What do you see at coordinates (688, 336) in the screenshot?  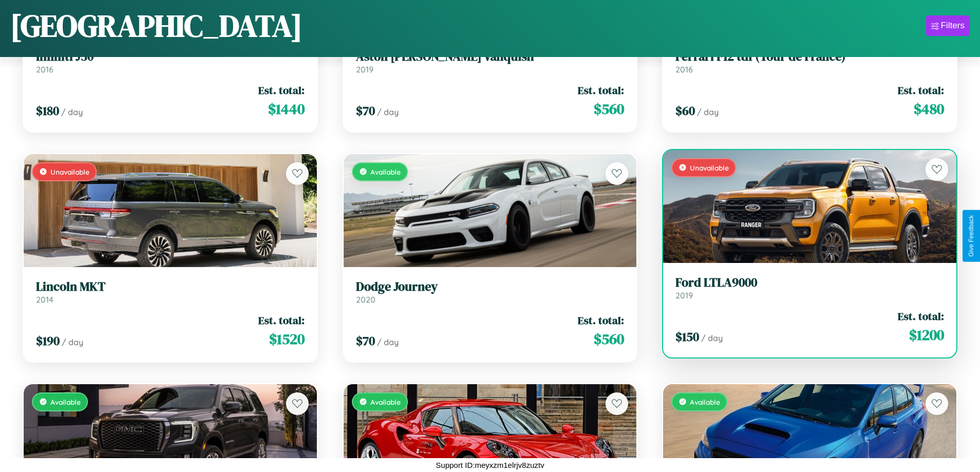 I see `span: $ 150` at bounding box center [688, 336].